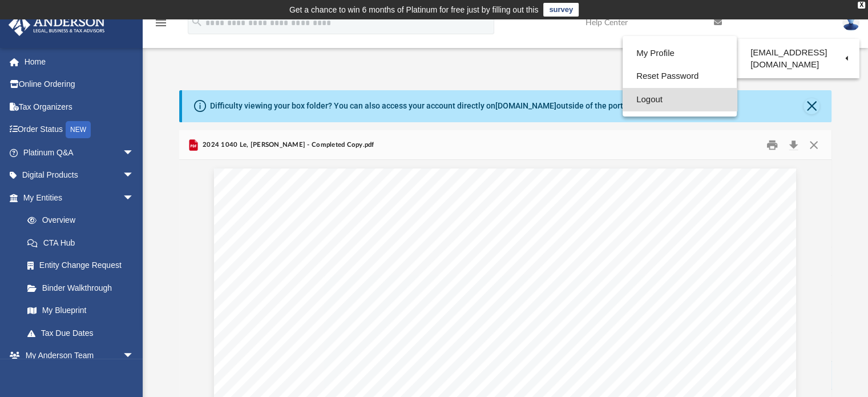 This screenshot has width=868, height=397. I want to click on img: User Pic, so click(851, 22).